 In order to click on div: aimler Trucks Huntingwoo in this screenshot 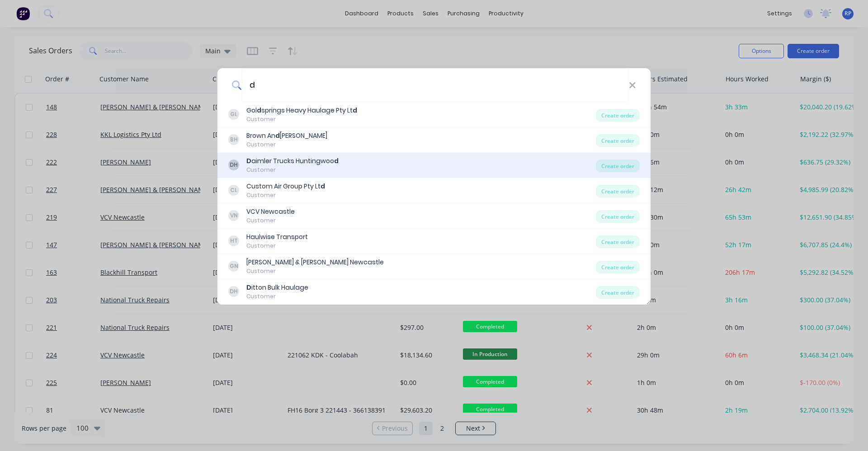, I will do `click(292, 161)`.